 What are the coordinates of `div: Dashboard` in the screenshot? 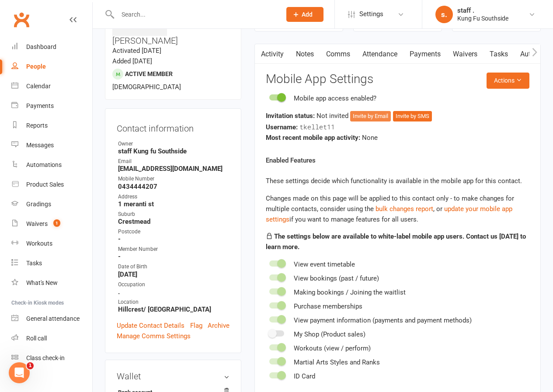 It's located at (41, 47).